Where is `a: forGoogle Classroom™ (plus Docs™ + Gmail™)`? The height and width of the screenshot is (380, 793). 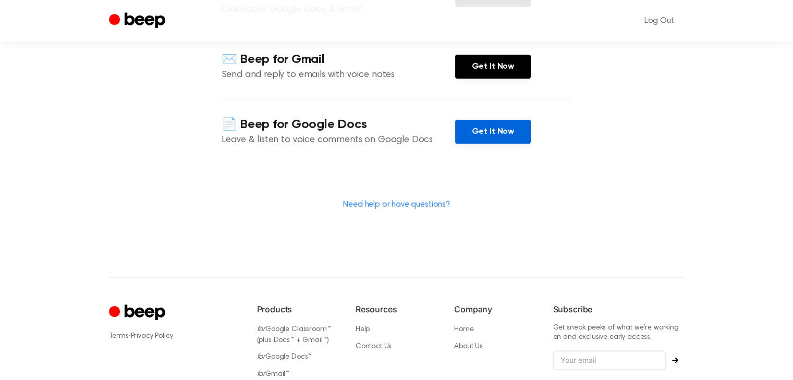
a: forGoogle Classroom™ (plus Docs™ + Gmail™) is located at coordinates (294, 335).